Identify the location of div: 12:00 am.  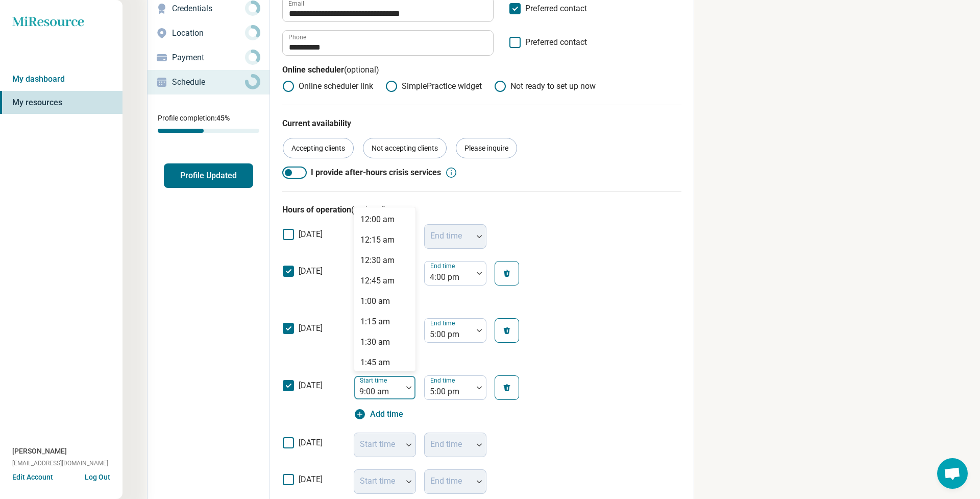
(377, 219).